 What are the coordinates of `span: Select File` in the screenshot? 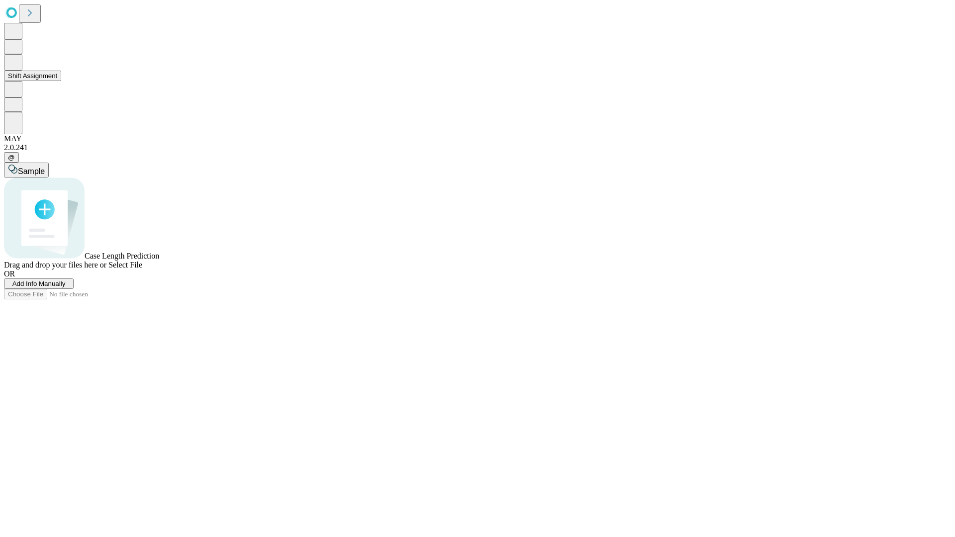 It's located at (125, 265).